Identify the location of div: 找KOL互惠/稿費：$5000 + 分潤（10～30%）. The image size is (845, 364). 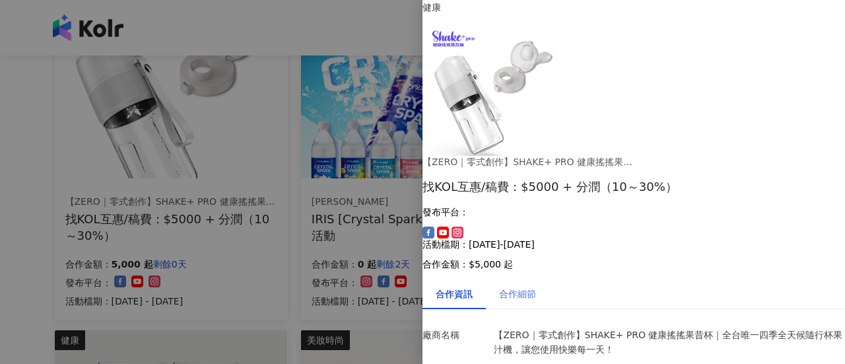
(634, 186).